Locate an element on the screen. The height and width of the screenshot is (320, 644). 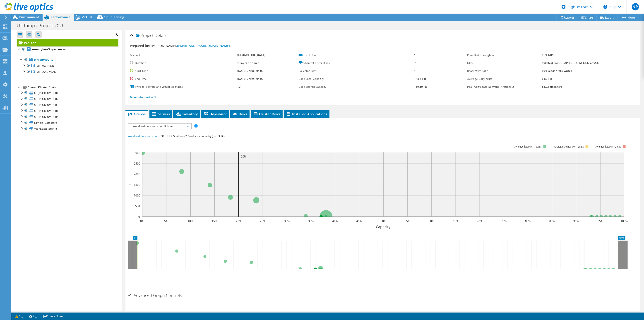
span: NP is located at coordinates (635, 7).